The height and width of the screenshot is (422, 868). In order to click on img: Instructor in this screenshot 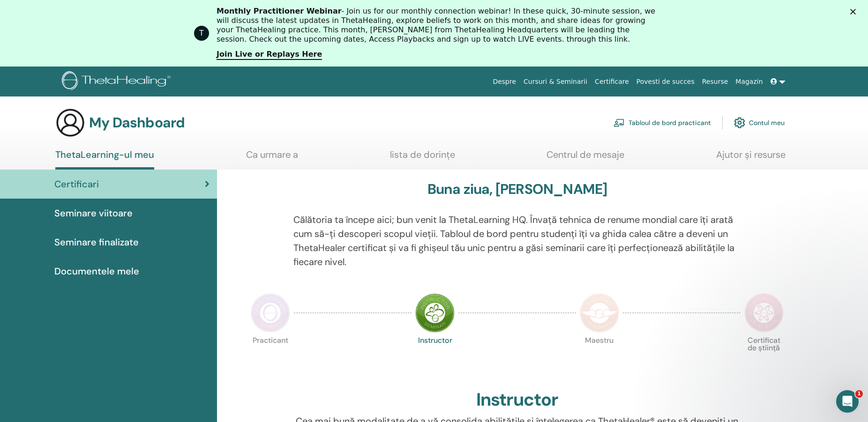, I will do `click(435, 313)`.